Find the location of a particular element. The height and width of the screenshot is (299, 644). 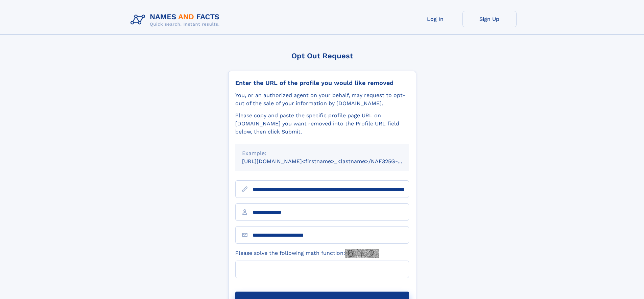

div: Opt Out Request is located at coordinates (322, 56).